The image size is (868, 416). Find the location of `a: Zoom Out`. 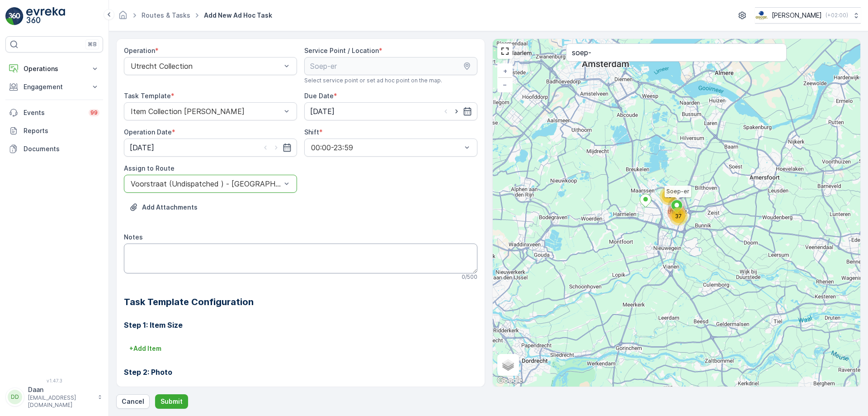

a: Zoom Out is located at coordinates (505, 84).